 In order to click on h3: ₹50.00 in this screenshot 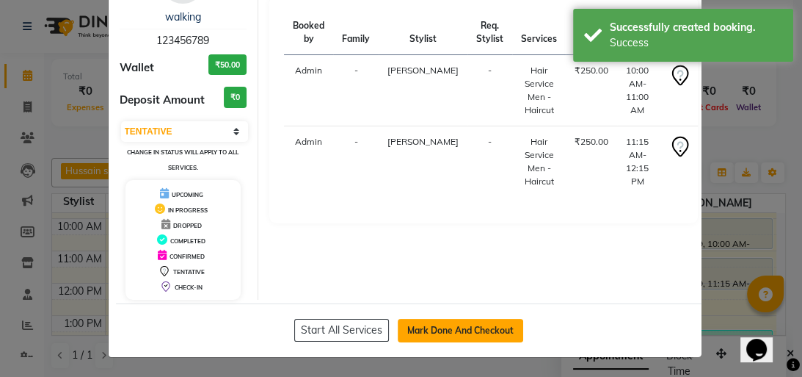, I will do `click(228, 65)`.